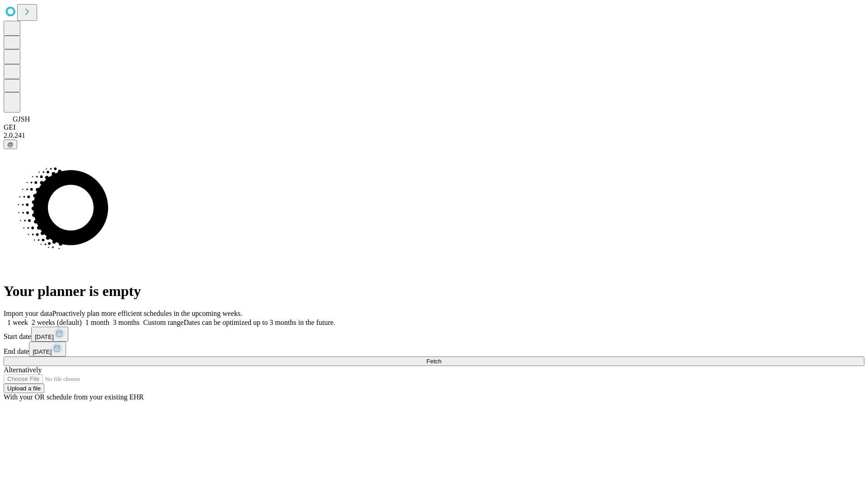 The width and height of the screenshot is (868, 488). I want to click on div: Start date, so click(434, 334).